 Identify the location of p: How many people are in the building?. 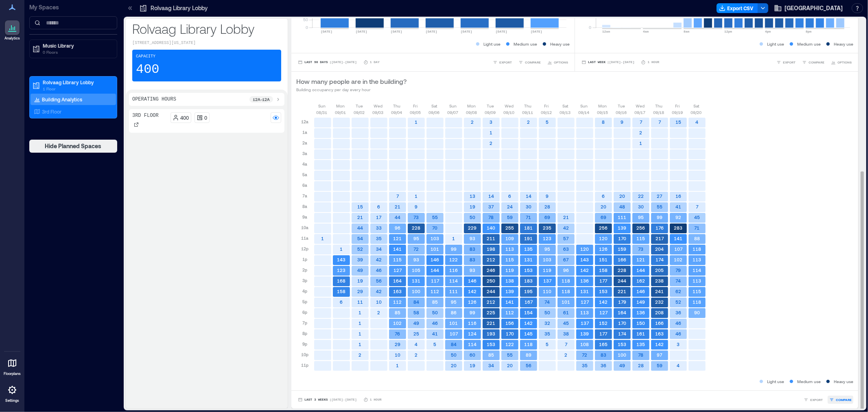
(351, 81).